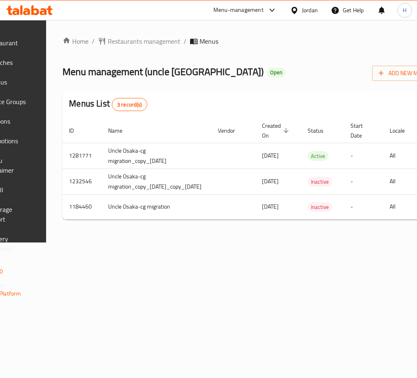 The height and width of the screenshot is (378, 417). What do you see at coordinates (82, 156) in the screenshot?
I see `td: 1281771` at bounding box center [82, 156].